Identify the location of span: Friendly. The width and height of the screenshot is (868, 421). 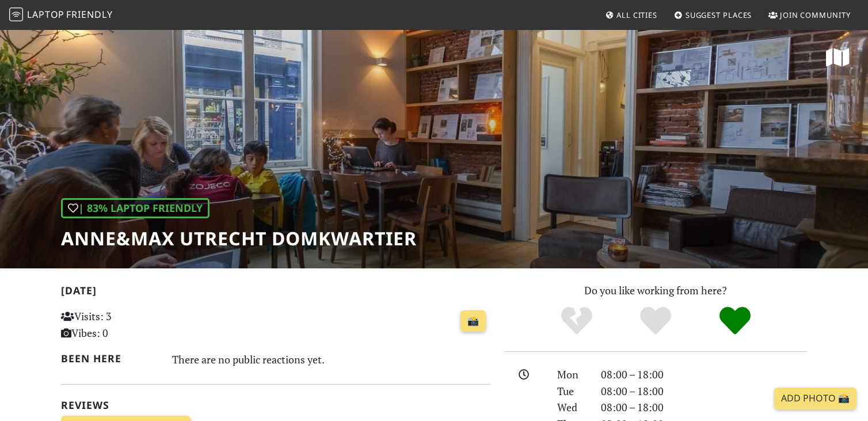
(89, 14).